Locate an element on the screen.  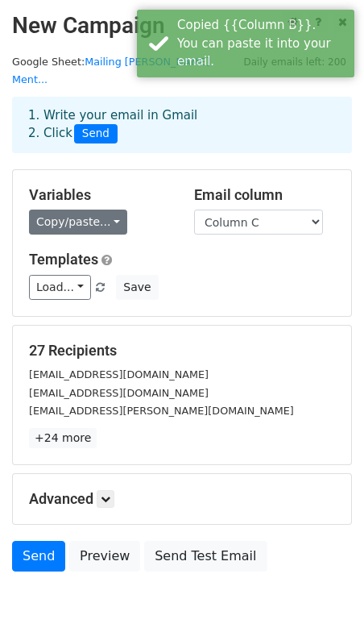
h2: New Campaign is located at coordinates (182, 26).